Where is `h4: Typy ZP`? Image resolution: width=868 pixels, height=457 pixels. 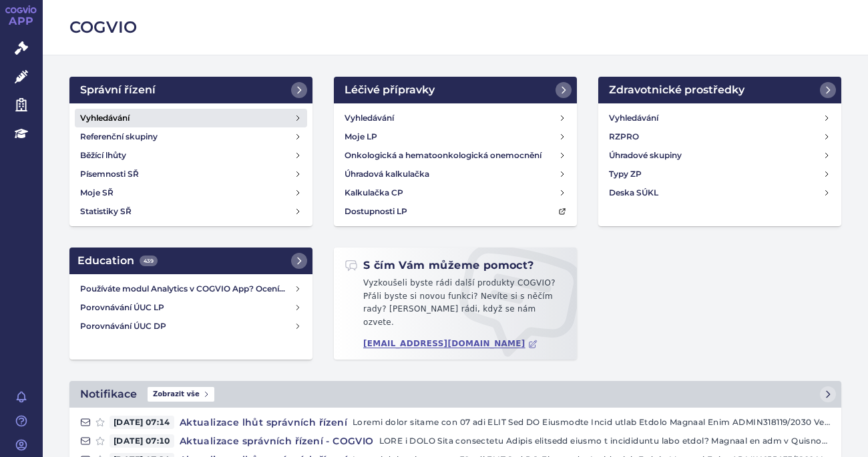 h4: Typy ZP is located at coordinates (625, 174).